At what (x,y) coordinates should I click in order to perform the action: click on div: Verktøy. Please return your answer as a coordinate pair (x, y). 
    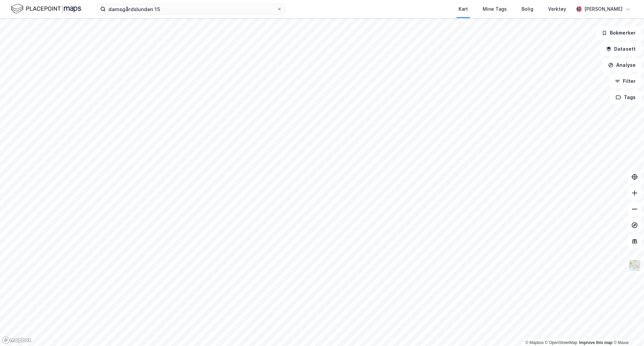
    Looking at the image, I should click on (557, 9).